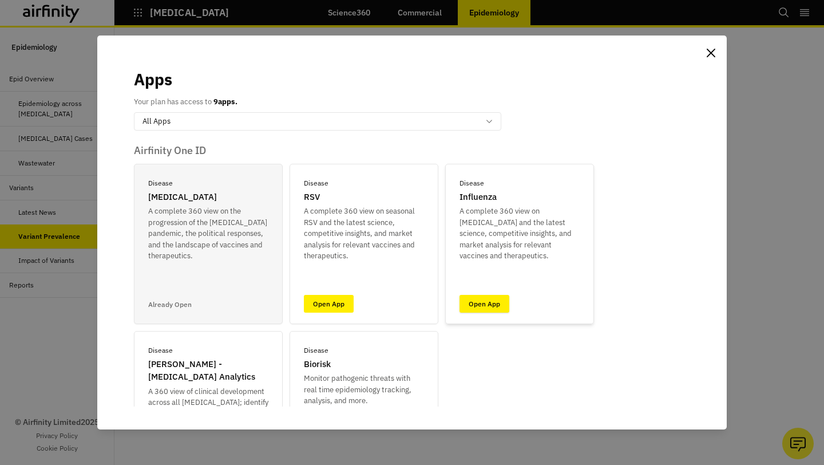 The height and width of the screenshot is (465, 824). Describe the element at coordinates (364, 234) in the screenshot. I see `p: A complete 360 view on seasonal RSV and the latest science, competitive insights, and market anal...` at that location.